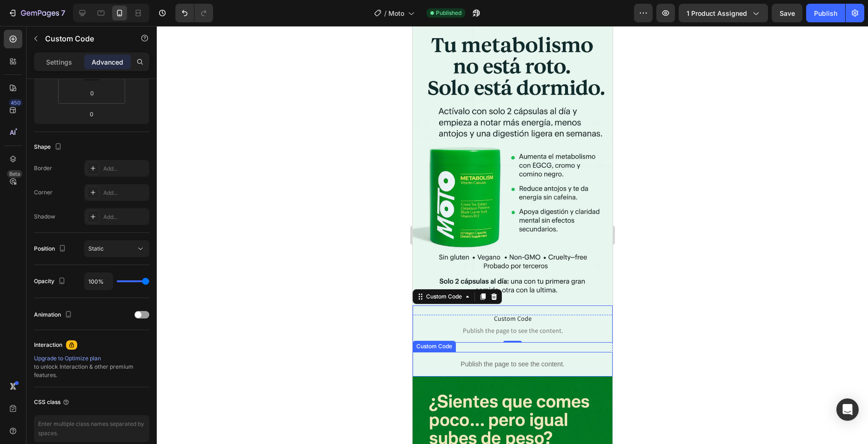  What do you see at coordinates (787, 13) in the screenshot?
I see `span: Save` at bounding box center [787, 13].